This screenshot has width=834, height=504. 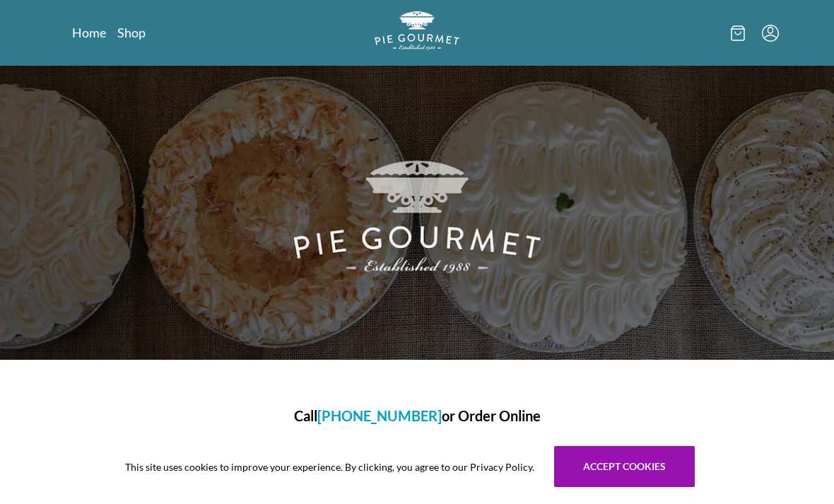 What do you see at coordinates (131, 33) in the screenshot?
I see `a: Shop` at bounding box center [131, 33].